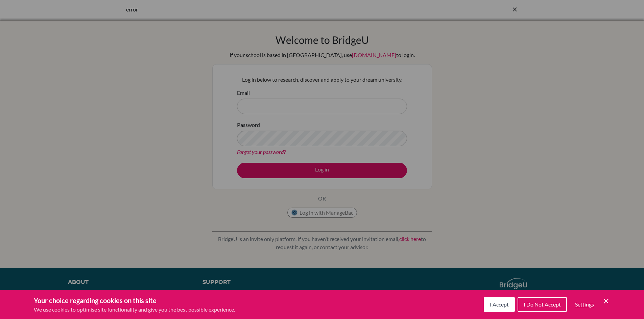 This screenshot has width=644, height=319. I want to click on p: We use cookies to optimise site functionality and give you the best possible experience., so click(134, 309).